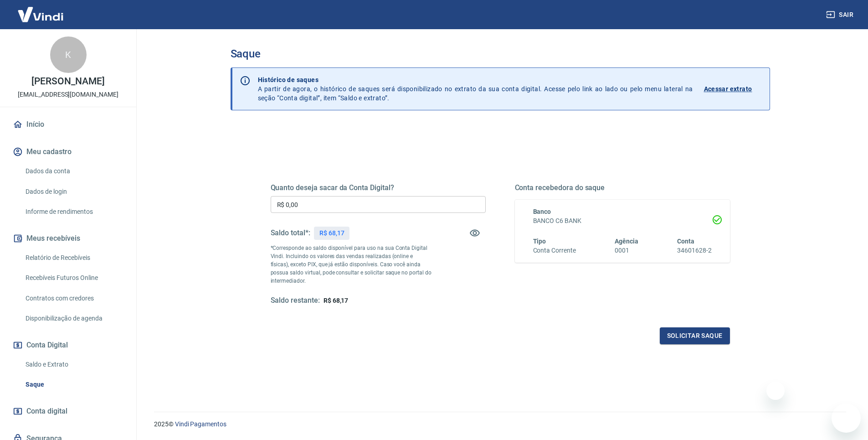 Image resolution: width=868 pixels, height=440 pixels. I want to click on span: Agência, so click(627, 241).